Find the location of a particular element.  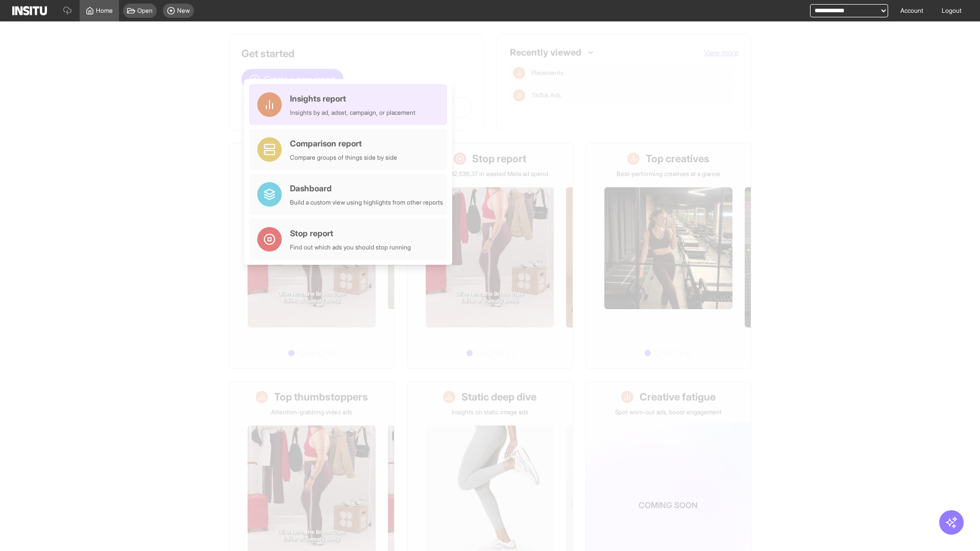

span: Home is located at coordinates (105, 10).